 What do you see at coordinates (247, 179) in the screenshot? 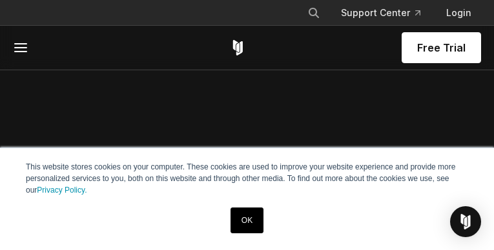
I see `p: This website stores cookies on your computer. These cookies are used to improve your website expe...` at bounding box center [247, 179].